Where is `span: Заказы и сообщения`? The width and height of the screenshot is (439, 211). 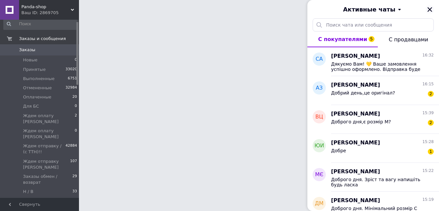 span: Заказы и сообщения is located at coordinates (42, 39).